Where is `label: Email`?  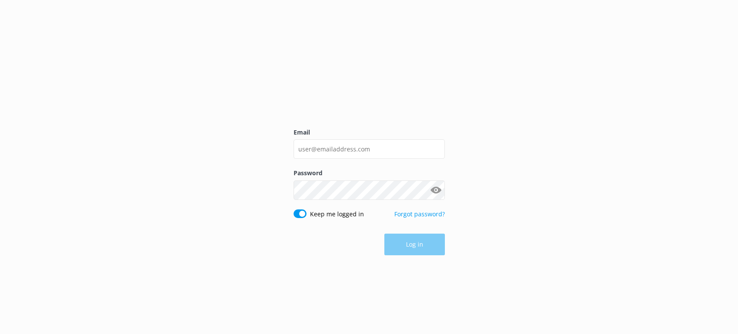
label: Email is located at coordinates (369, 132).